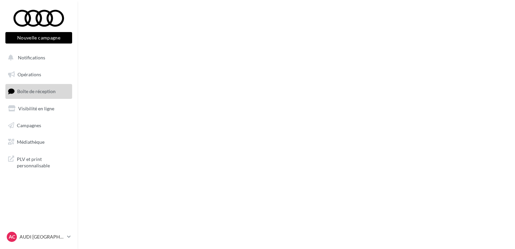 The image size is (515, 249). I want to click on span: Campagnes, so click(29, 125).